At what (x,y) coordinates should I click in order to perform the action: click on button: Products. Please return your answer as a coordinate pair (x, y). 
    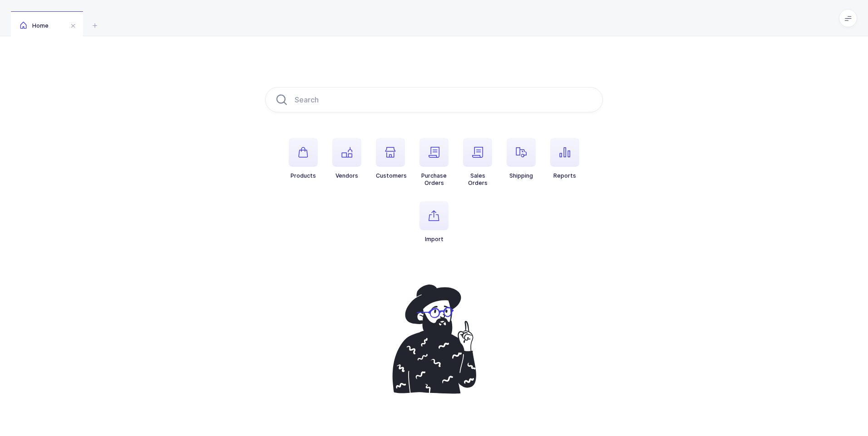
    Looking at the image, I should click on (303, 159).